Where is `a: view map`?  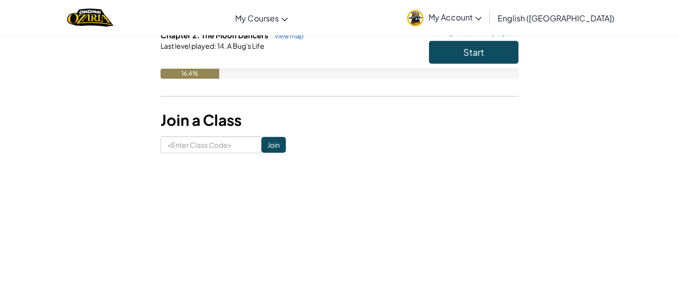 a: view map is located at coordinates (287, 36).